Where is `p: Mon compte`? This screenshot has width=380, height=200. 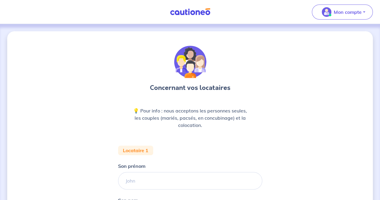 p: Mon compte is located at coordinates (347, 12).